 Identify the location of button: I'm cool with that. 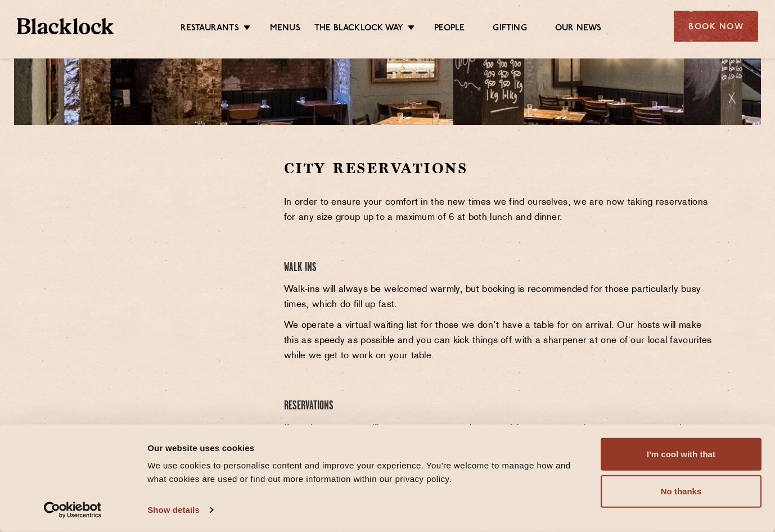
(681, 454).